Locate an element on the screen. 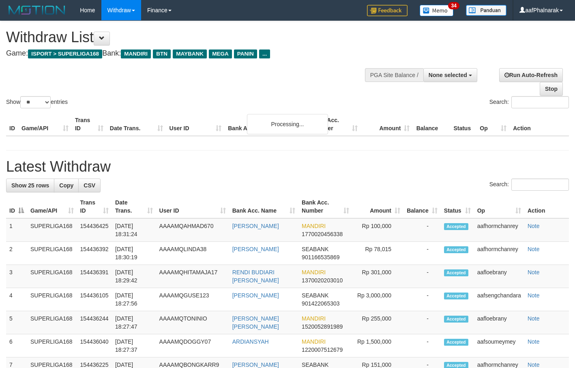 The height and width of the screenshot is (368, 575). td: AAAAMQGUSE123 is located at coordinates (193, 299).